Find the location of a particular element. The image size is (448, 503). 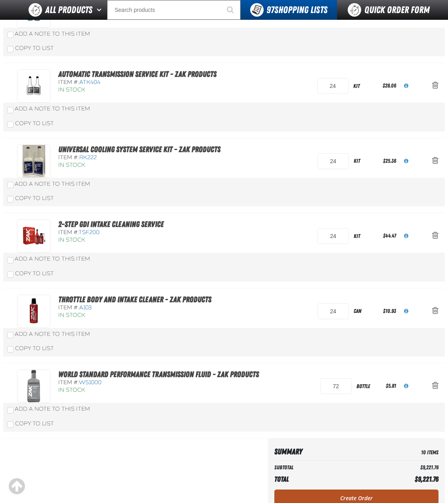

span: $5.81 is located at coordinates (391, 386).